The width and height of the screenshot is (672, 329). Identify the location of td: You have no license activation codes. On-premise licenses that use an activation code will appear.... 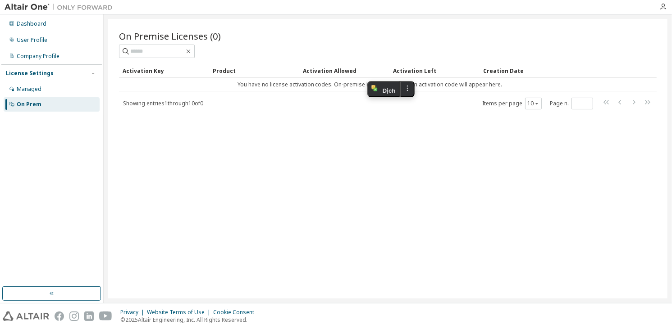
(369, 85).